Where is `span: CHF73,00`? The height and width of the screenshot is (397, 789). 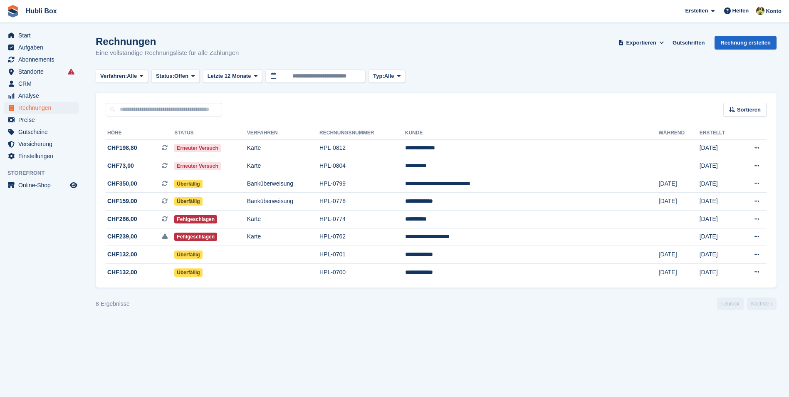
span: CHF73,00 is located at coordinates (121, 166).